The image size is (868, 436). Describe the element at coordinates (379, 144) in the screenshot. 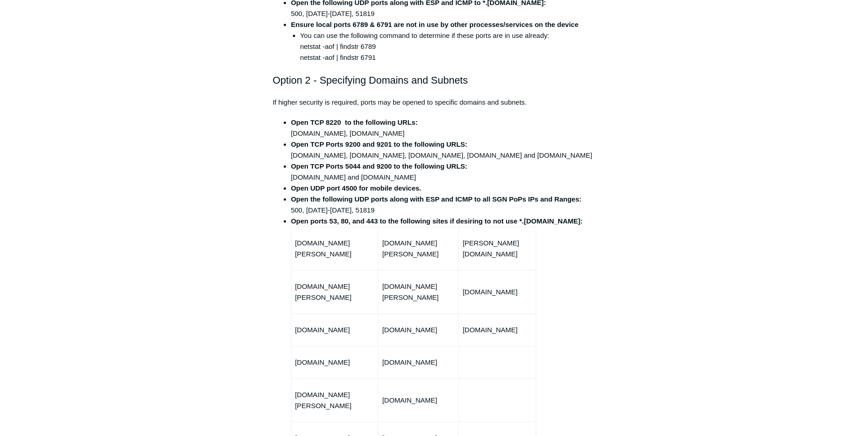

I see `strong: Open TCP Ports 9200 and 9201 to the following URLS:` at that location.